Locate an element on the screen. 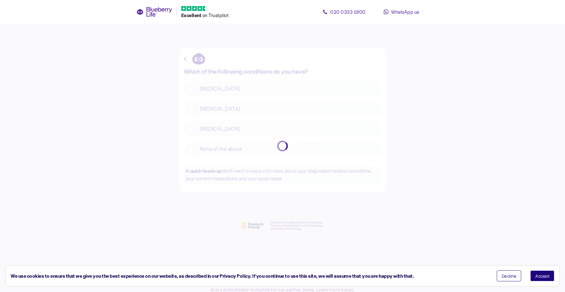 The width and height of the screenshot is (565, 292). span: Decline is located at coordinates (509, 276).